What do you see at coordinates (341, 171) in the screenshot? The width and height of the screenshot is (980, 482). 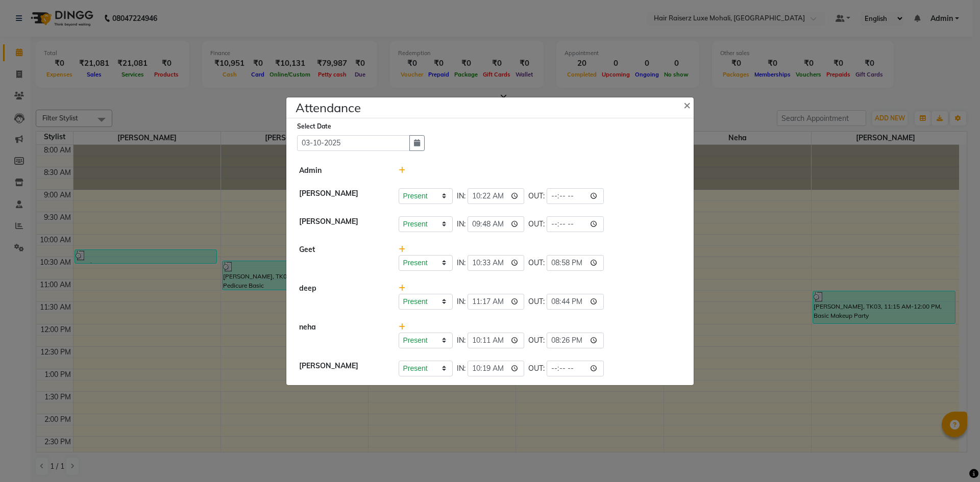 I see `div: Admin` at bounding box center [341, 171].